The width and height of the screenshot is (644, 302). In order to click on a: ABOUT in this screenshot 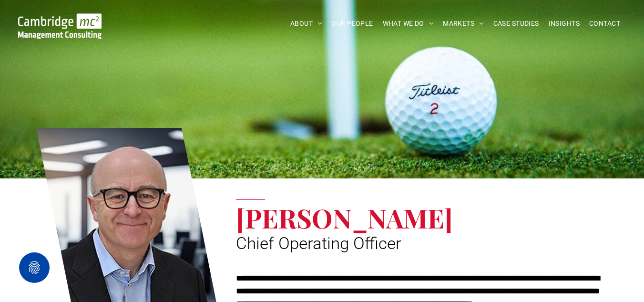, I will do `click(306, 23)`.